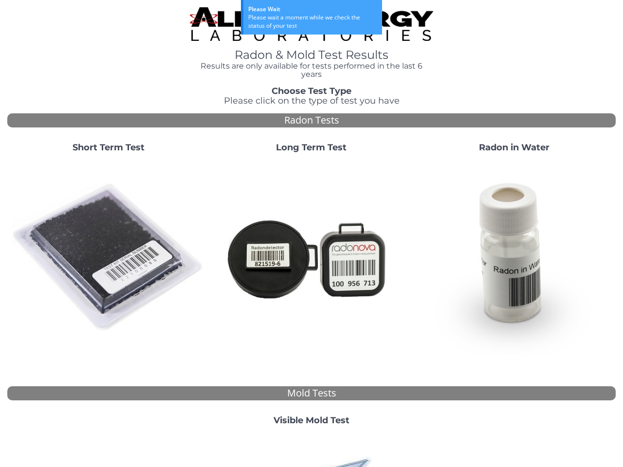 This screenshot has width=623, height=467. What do you see at coordinates (312, 393) in the screenshot?
I see `div: Mold Tests` at bounding box center [312, 393].